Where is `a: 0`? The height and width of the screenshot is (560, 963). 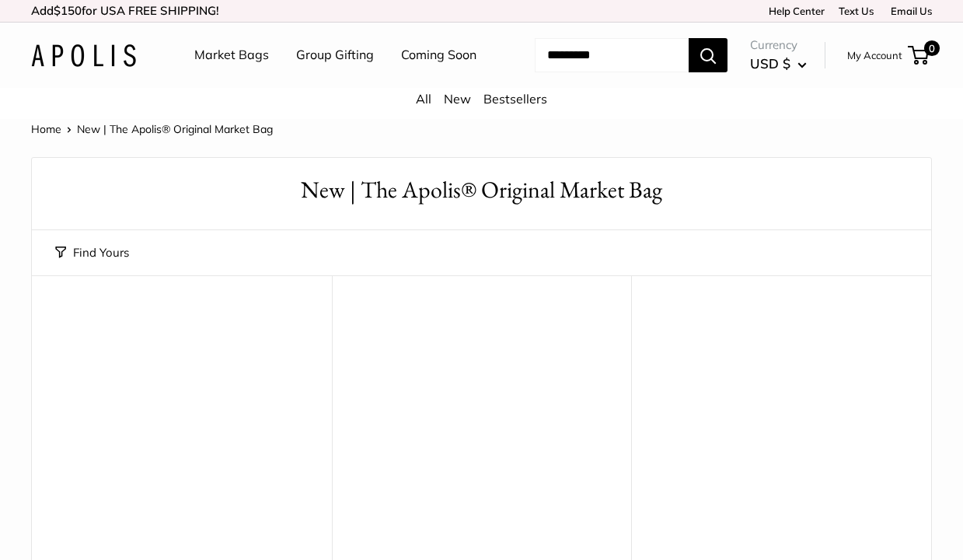
a: 0 is located at coordinates (919, 55).